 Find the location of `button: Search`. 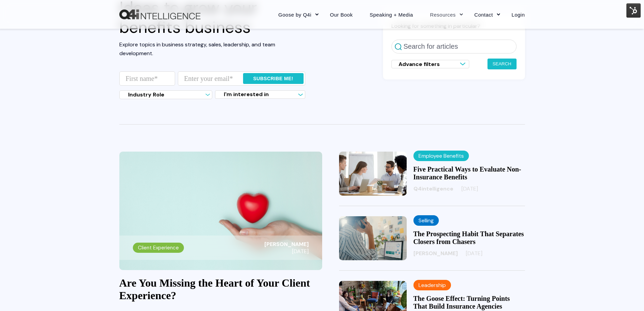

button: Search is located at coordinates (502, 64).